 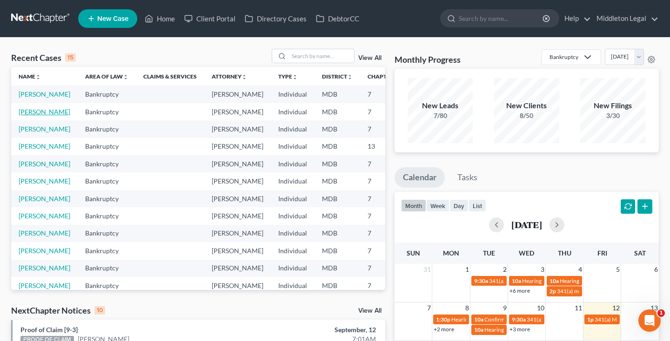 What do you see at coordinates (625, 19) in the screenshot?
I see `a: Middleton Legal` at bounding box center [625, 19].